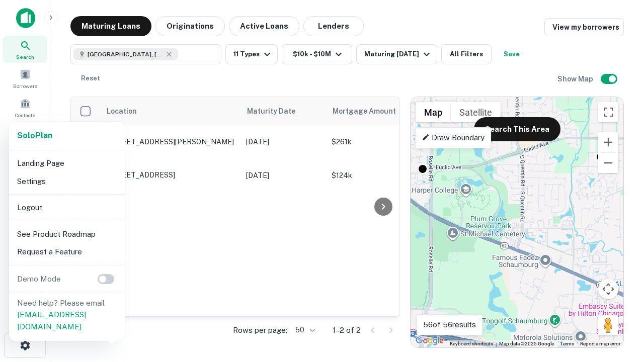 The width and height of the screenshot is (644, 362). Describe the element at coordinates (67, 163) in the screenshot. I see `li: Landing Page` at that location.